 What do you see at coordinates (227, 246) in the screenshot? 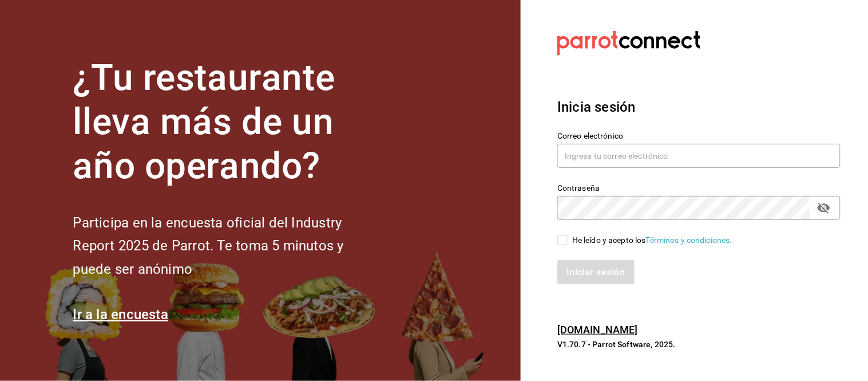
I see `h2: Participa en la encuesta oficial del Industry Report 2025 de Parrot. Te toma 5 minutos y puede se...` at bounding box center [227, 246].